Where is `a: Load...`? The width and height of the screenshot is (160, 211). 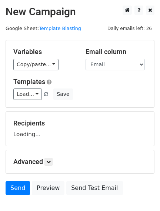
a: Load... is located at coordinates (27, 94).